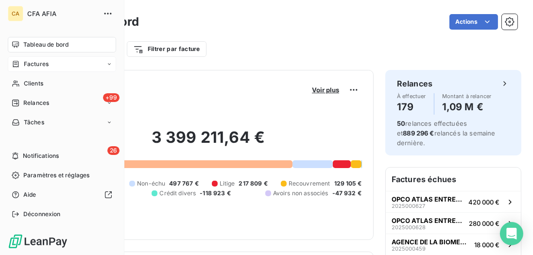 The image size is (533, 255). Describe the element at coordinates (56, 175) in the screenshot. I see `span: Paramètres et réglages` at that location.